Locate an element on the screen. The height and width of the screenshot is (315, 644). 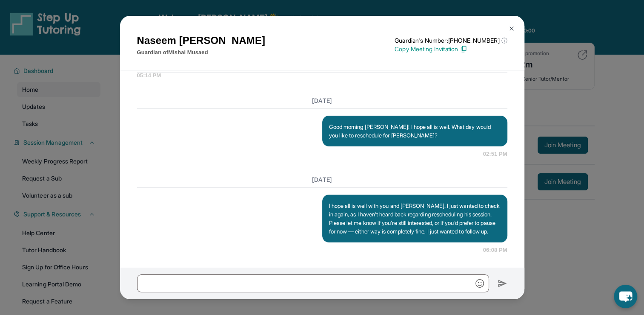
img: Copy Icon is located at coordinates (463, 49).